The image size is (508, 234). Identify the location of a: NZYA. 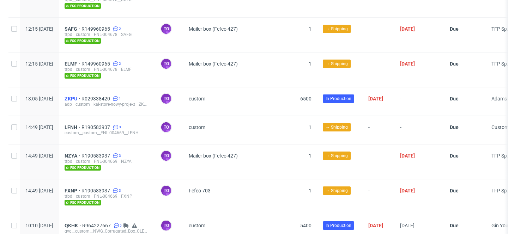
(73, 156).